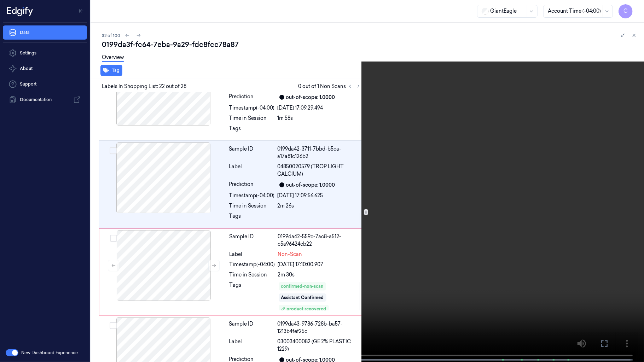 Image resolution: width=644 pixels, height=362 pixels. What do you see at coordinates (319, 170) in the screenshot?
I see `span: 04850020579 (TROP LIGHT CALCIUM)` at bounding box center [319, 170].